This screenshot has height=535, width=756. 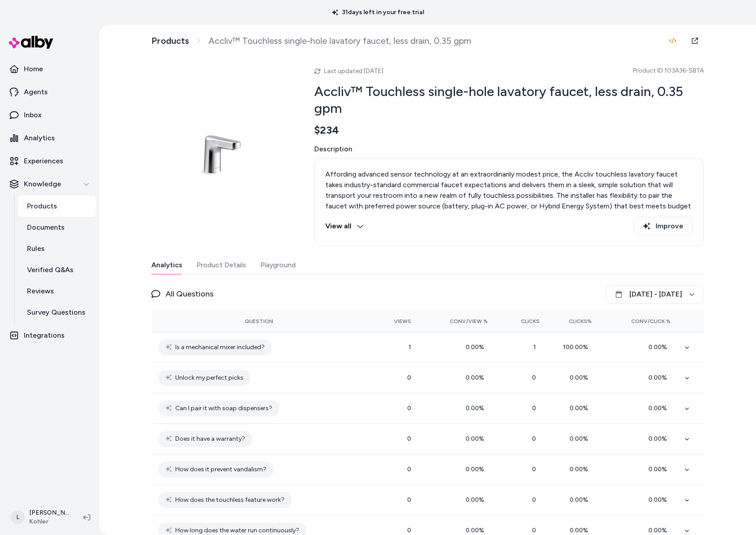 I want to click on button: Clicks, so click(x=521, y=321).